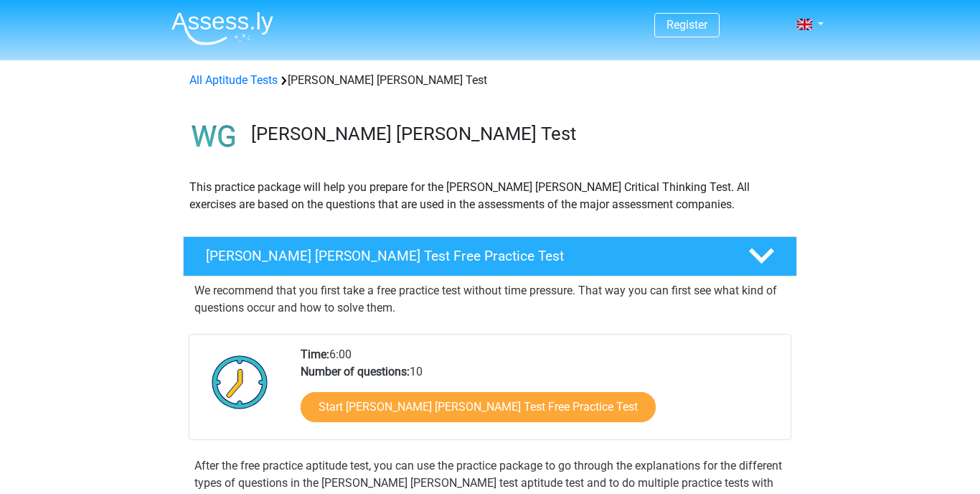  Describe the element at coordinates (214, 137) in the screenshot. I see `img: watson glaser test` at that location.